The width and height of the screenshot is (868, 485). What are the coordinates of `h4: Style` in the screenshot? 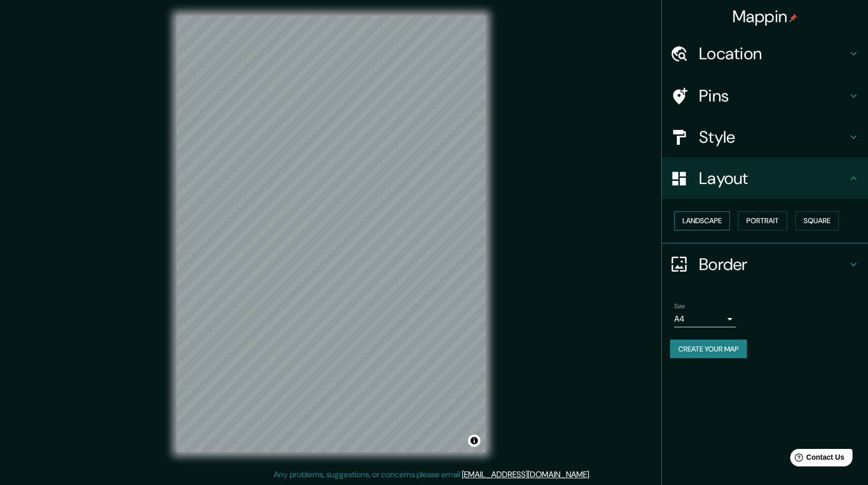 It's located at (773, 137).